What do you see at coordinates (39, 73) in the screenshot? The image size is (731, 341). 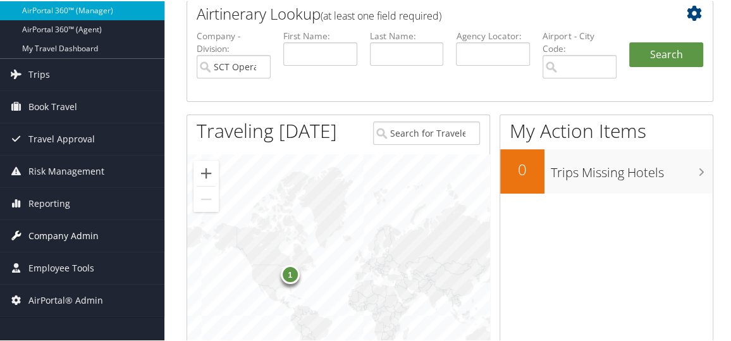 I see `span: Trips` at bounding box center [39, 73].